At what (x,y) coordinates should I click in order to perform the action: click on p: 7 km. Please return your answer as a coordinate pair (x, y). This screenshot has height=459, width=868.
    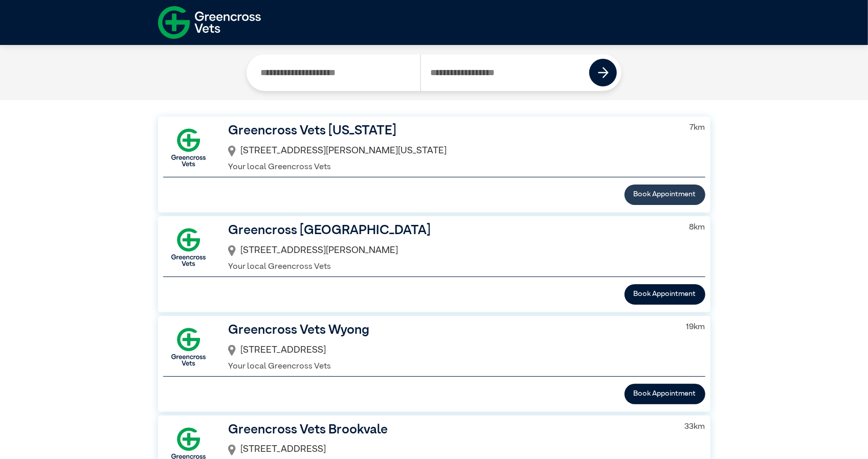
    Looking at the image, I should click on (698, 128).